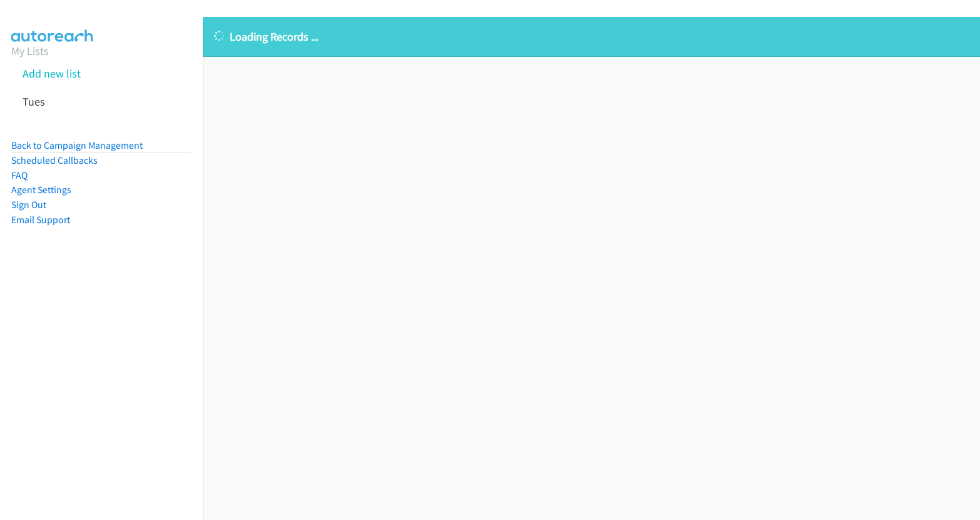 The image size is (980, 520). Describe the element at coordinates (51, 73) in the screenshot. I see `a: Add new list` at that location.